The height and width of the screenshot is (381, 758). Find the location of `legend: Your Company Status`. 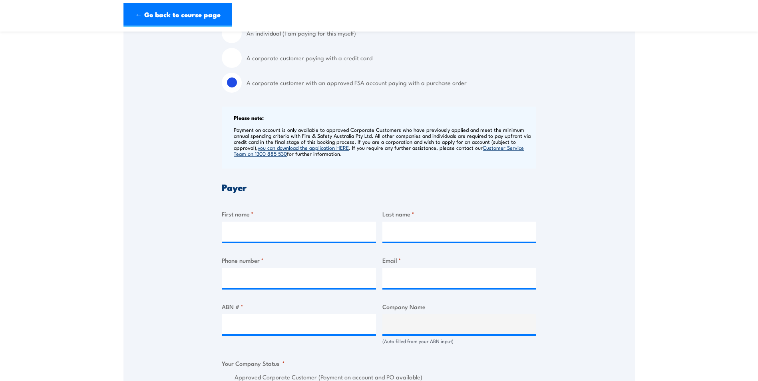

legend: Your Company Status is located at coordinates (253, 363).